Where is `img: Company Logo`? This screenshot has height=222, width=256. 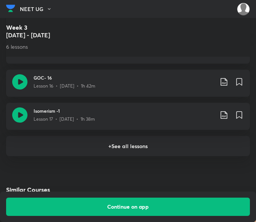 img: Company Logo is located at coordinates (11, 8).